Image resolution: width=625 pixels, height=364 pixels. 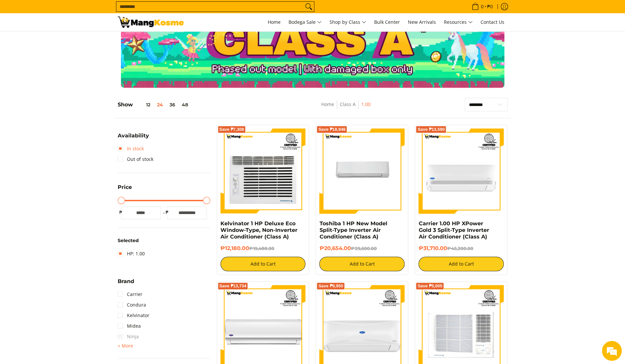 I want to click on span: Open, so click(x=125, y=346).